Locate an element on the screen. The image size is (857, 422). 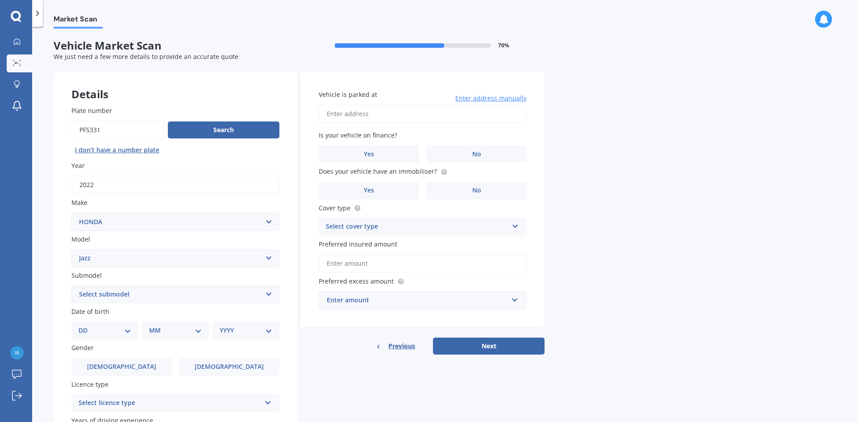
span: Market Scan is located at coordinates (78, 21).